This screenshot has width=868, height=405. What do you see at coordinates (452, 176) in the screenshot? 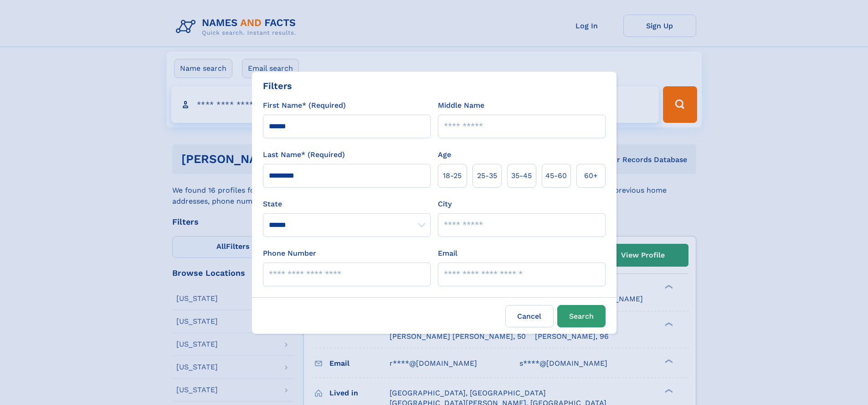
I see `span: 18‑25` at bounding box center [452, 176].